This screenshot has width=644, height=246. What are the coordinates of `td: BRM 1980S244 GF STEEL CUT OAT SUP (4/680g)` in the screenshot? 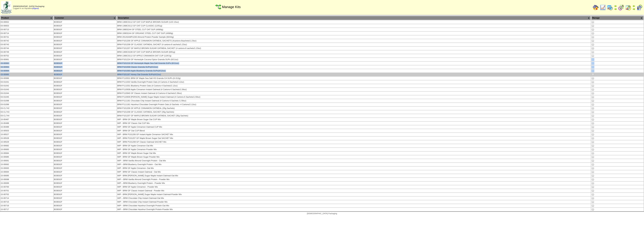 It's located at (354, 30).